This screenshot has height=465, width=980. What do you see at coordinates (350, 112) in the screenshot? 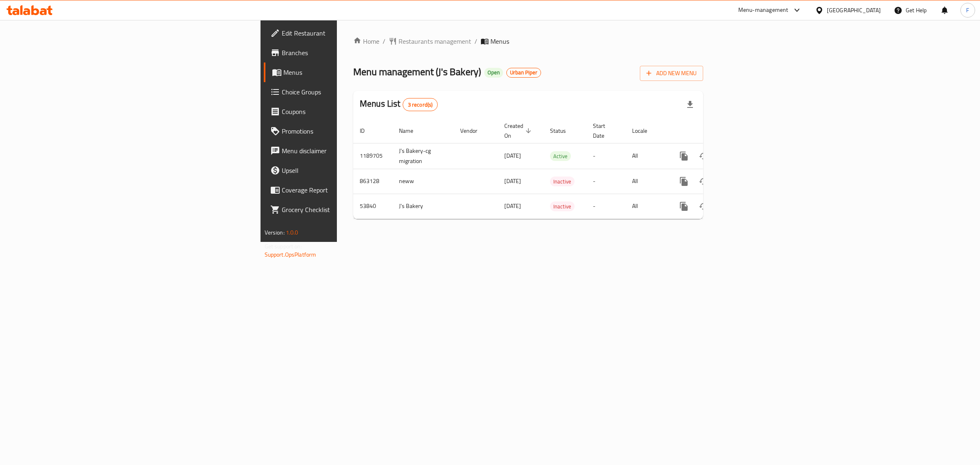
I see `span: Coupons` at bounding box center [350, 112].